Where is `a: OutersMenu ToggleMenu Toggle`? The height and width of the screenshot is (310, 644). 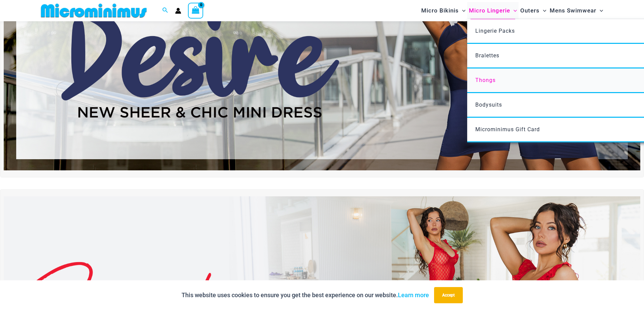
a: OutersMenu ToggleMenu Toggle is located at coordinates (533, 11).